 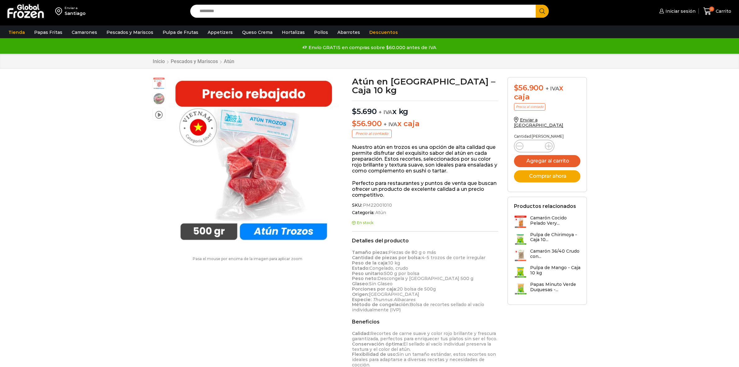 I want to click on bdi: 5.690, so click(x=364, y=111).